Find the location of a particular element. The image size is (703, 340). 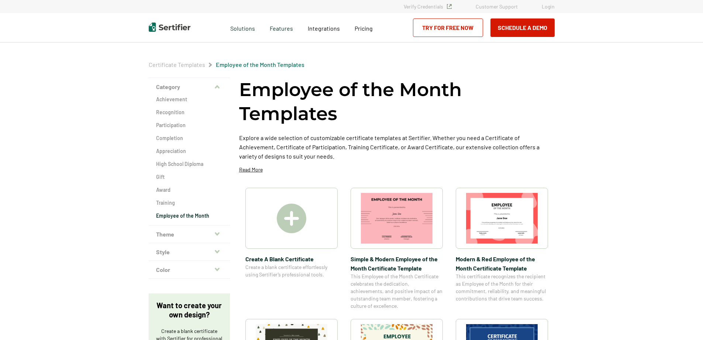

a: Achievement is located at coordinates (189, 99).